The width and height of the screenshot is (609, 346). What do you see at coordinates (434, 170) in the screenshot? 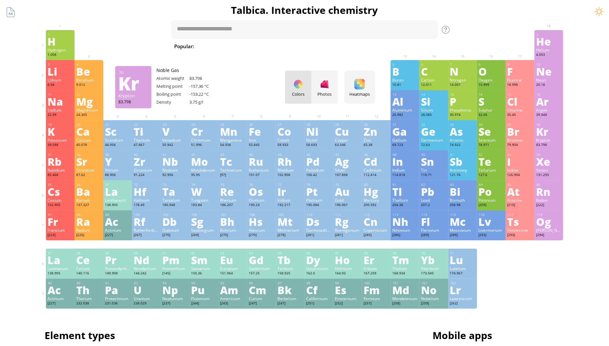
I see `div: Tin` at bounding box center [434, 170].